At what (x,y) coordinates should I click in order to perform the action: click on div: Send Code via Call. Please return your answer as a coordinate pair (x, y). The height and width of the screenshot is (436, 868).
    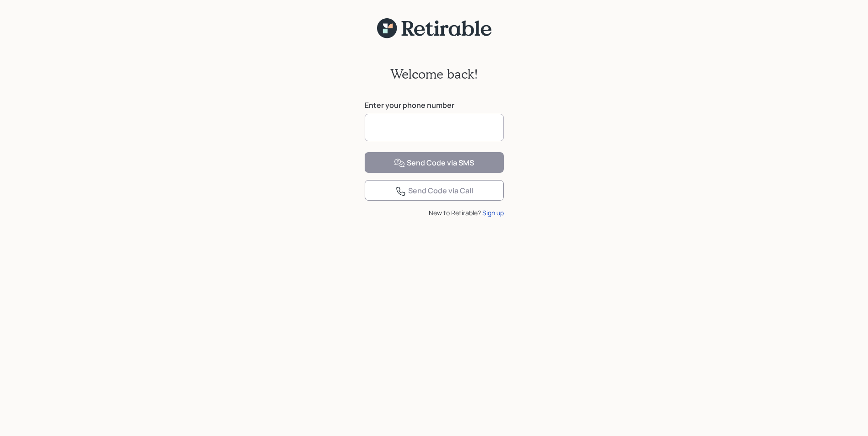
    Looking at the image, I should click on (434, 191).